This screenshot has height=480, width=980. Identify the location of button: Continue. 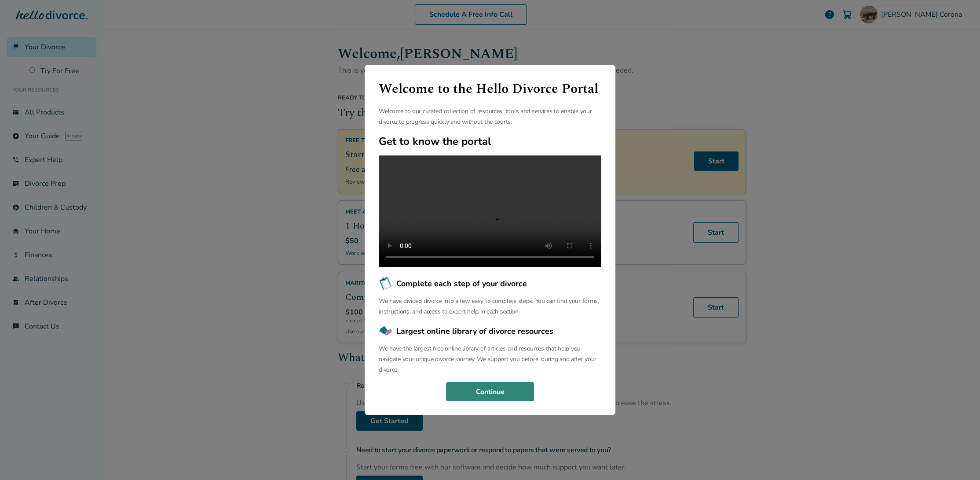
(490, 392).